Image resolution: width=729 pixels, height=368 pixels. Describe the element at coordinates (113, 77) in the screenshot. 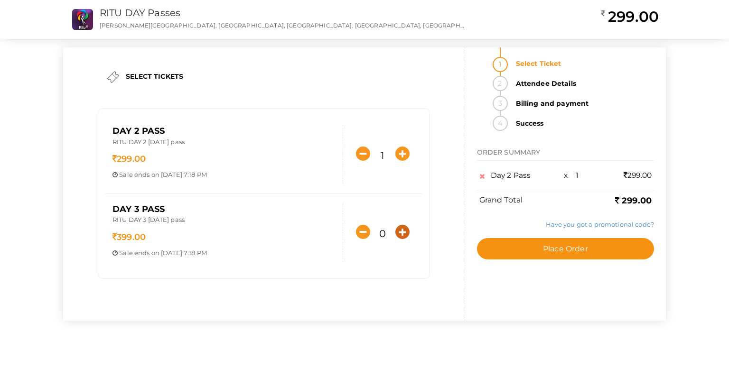

I see `img: ticket.png` at that location.